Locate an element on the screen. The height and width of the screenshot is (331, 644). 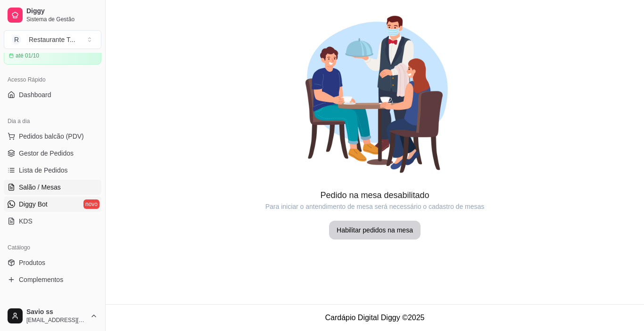
article: Pedido na mesa desabilitado is located at coordinates (375, 195).